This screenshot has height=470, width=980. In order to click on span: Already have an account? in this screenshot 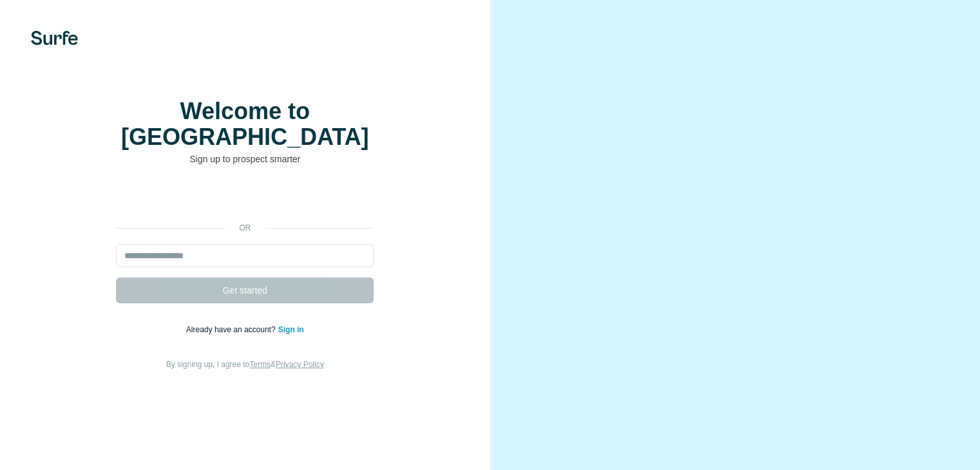, I will do `click(232, 329)`.